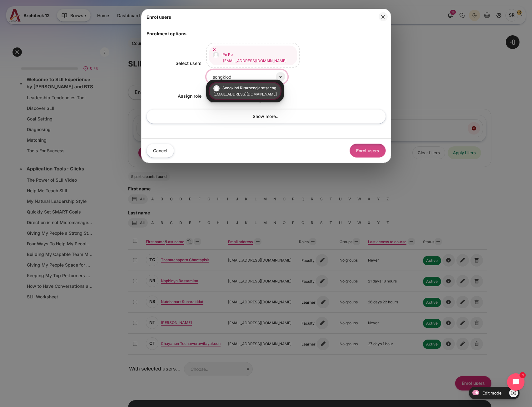 The image size is (532, 407). I want to click on label: Assign role, so click(190, 96).